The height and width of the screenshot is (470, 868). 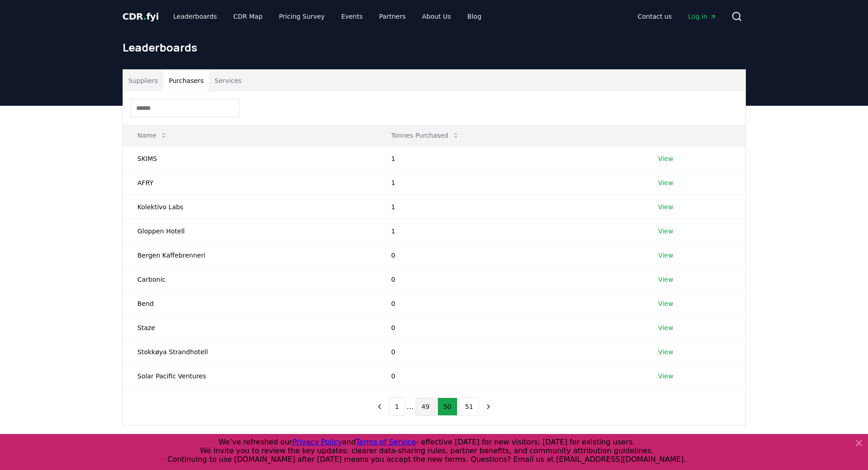 I want to click on a: CDR Map, so click(x=248, y=17).